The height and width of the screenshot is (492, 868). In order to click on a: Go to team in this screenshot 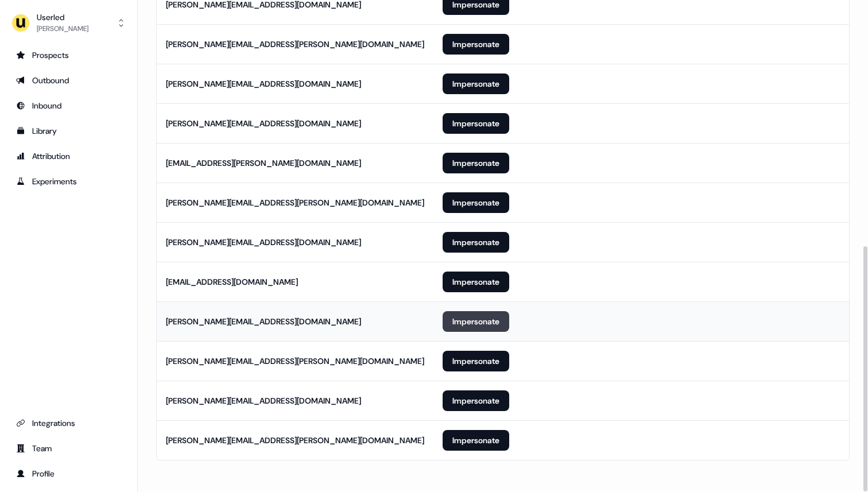, I will do `click(68, 448)`.